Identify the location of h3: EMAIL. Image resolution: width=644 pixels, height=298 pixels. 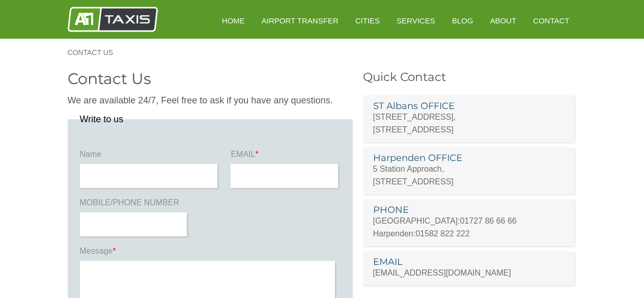
(469, 262).